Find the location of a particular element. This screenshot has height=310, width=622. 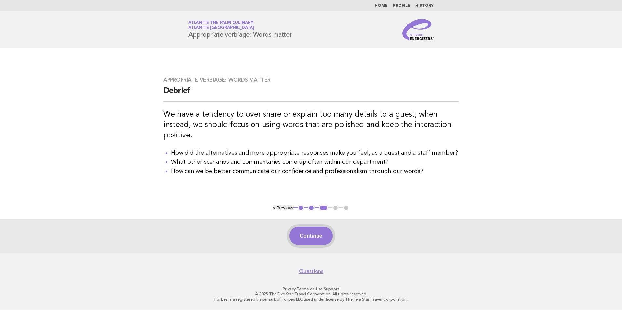

button: 1 is located at coordinates (301, 208).